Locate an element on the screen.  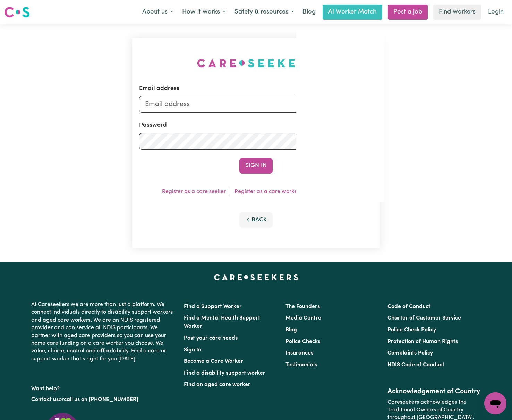
a: Contact us is located at coordinates (45, 399).